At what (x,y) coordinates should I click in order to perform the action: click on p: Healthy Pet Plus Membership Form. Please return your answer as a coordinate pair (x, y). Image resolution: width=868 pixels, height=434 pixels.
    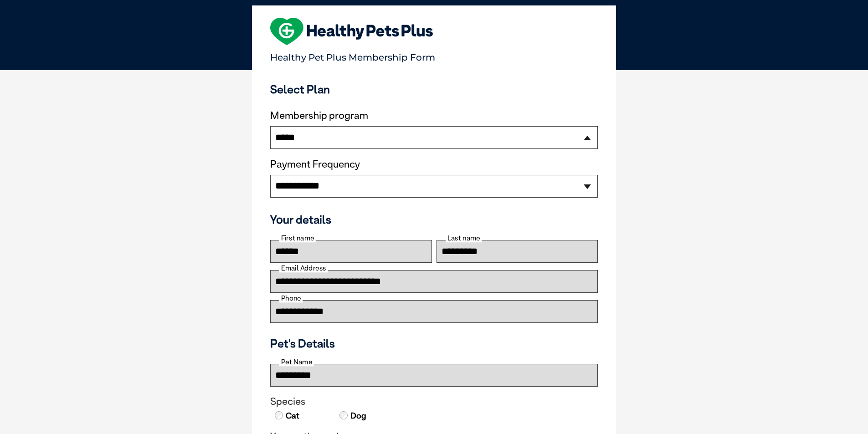
    Looking at the image, I should click on (434, 55).